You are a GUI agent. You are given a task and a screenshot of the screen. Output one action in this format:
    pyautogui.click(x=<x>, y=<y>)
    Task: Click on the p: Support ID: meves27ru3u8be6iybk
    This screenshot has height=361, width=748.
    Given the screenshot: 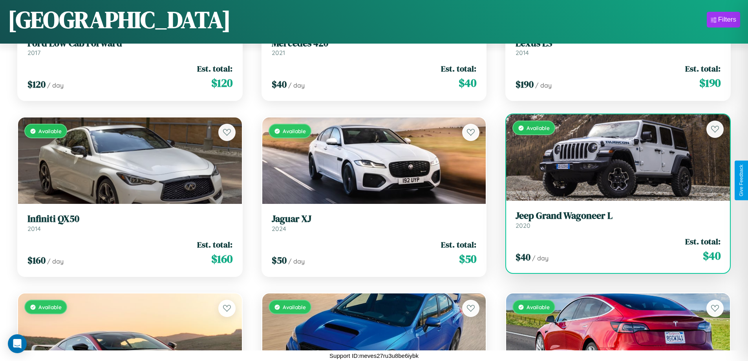 What is the action you would take?
    pyautogui.click(x=374, y=356)
    